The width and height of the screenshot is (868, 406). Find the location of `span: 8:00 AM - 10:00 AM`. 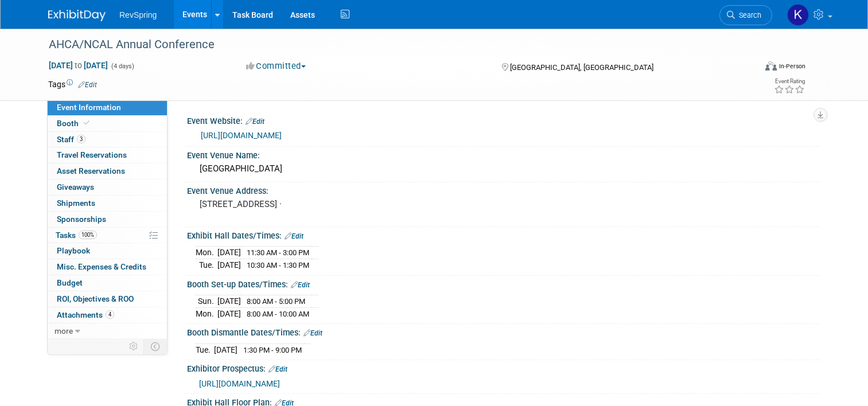

span: 8:00 AM - 10:00 AM is located at coordinates (278, 314).